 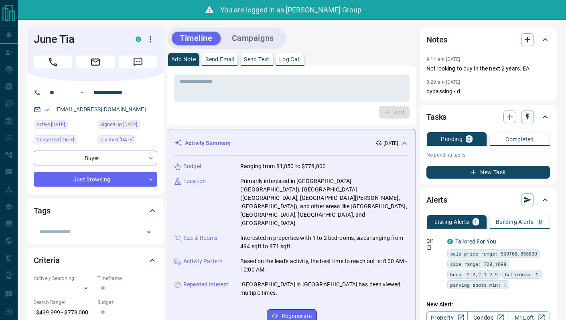 What do you see at coordinates (478, 264) in the screenshot?
I see `span: size range: 720,1098` at bounding box center [478, 264].